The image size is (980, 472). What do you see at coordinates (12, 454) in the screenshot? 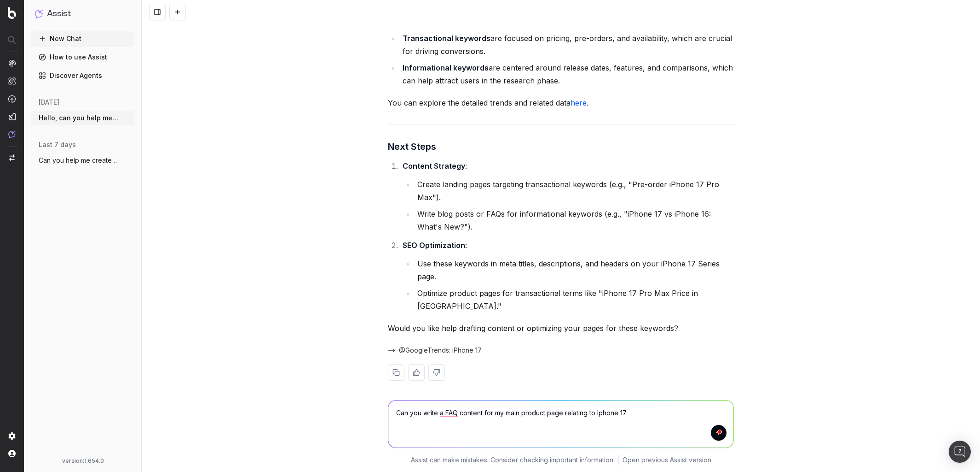
I see `img: My account` at bounding box center [12, 454].